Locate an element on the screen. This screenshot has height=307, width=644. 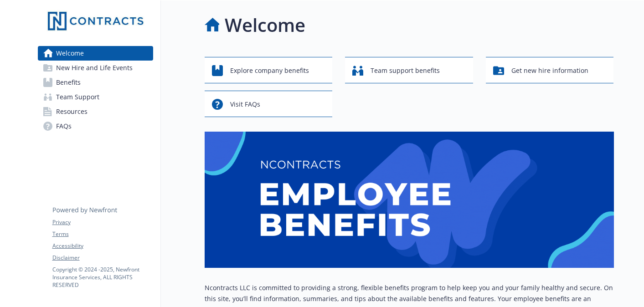
button: Get new hire information is located at coordinates (550, 70).